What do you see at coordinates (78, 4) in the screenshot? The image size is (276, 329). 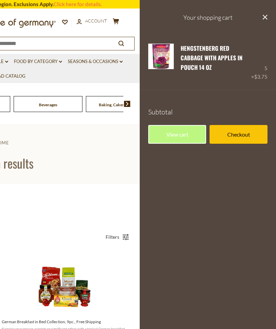 I see `a: Click here for details.` at bounding box center [78, 4].